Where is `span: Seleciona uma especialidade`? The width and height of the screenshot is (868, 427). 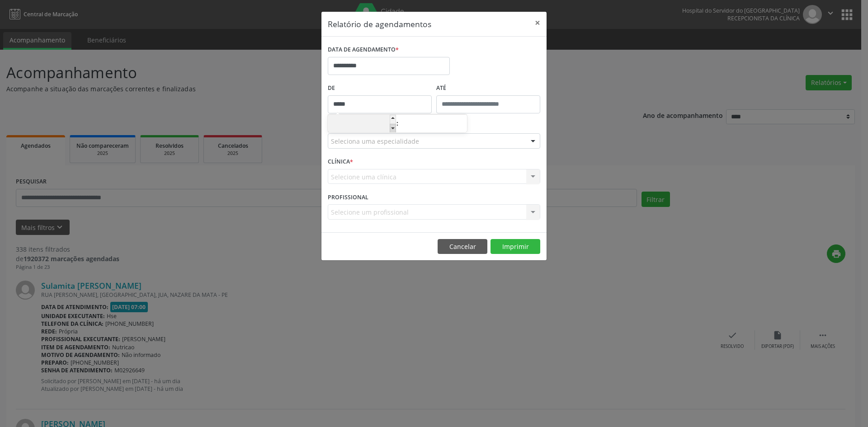 span: Seleciona uma especialidade is located at coordinates (375, 141).